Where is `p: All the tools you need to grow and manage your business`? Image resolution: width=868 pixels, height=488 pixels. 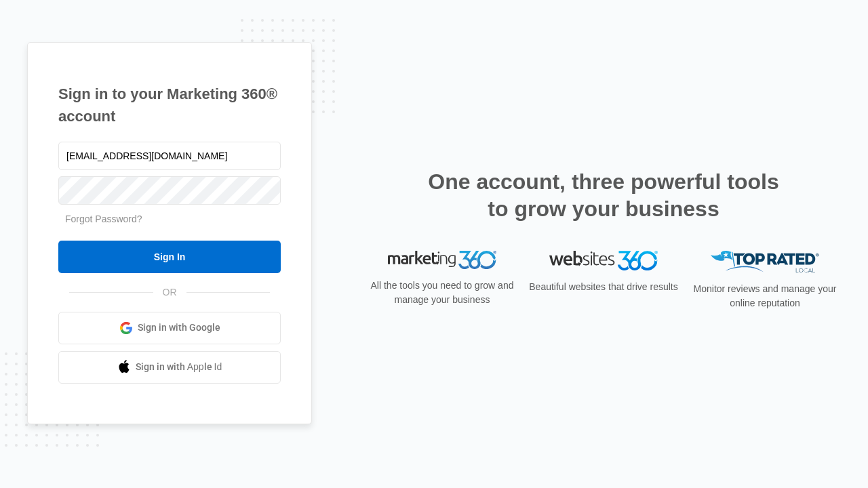
p: All the tools you need to grow and manage your business is located at coordinates (443, 293).